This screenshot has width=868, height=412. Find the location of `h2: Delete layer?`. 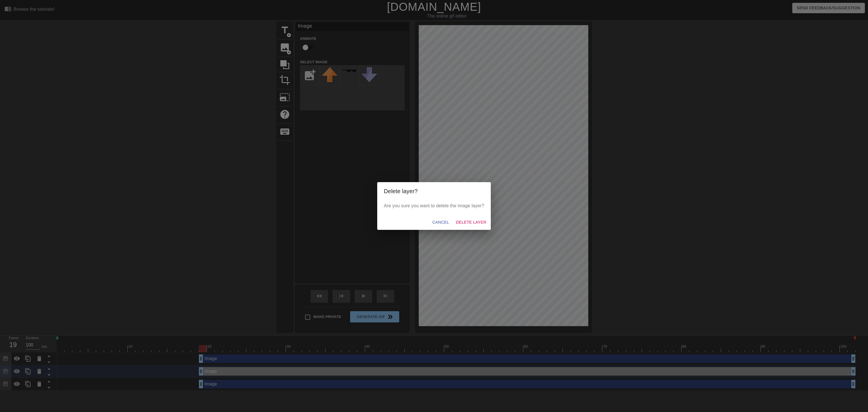

h2: Delete layer? is located at coordinates (434, 191).